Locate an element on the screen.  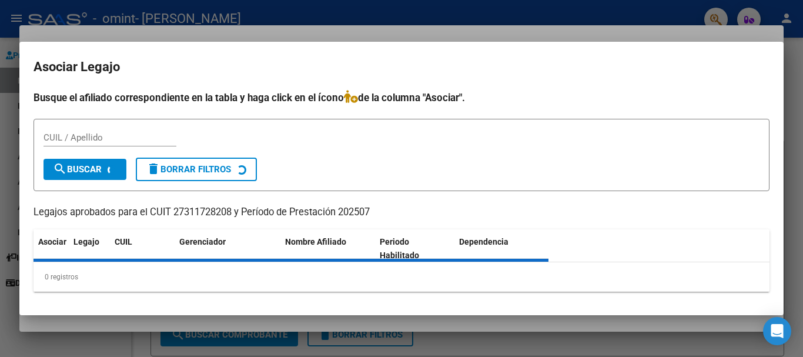
datatable-header-cell: Periodo Habilitado is located at coordinates (414, 249).